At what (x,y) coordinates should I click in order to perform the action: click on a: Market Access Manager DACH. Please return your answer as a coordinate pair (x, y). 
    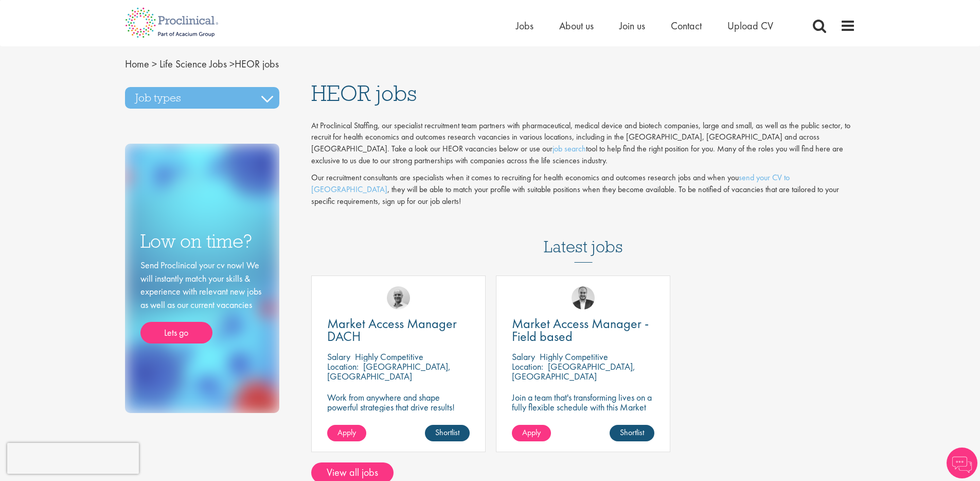
    Looking at the image, I should click on (398, 330).